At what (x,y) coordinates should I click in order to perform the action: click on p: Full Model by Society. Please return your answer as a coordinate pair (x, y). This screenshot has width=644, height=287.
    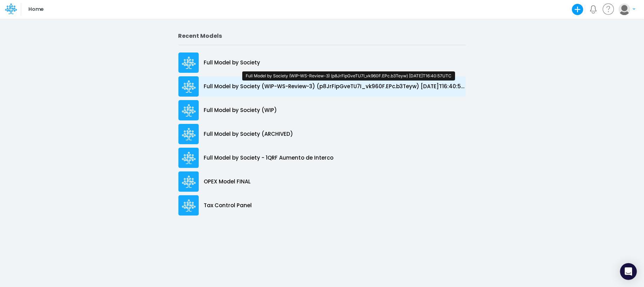
    Looking at the image, I should click on (232, 63).